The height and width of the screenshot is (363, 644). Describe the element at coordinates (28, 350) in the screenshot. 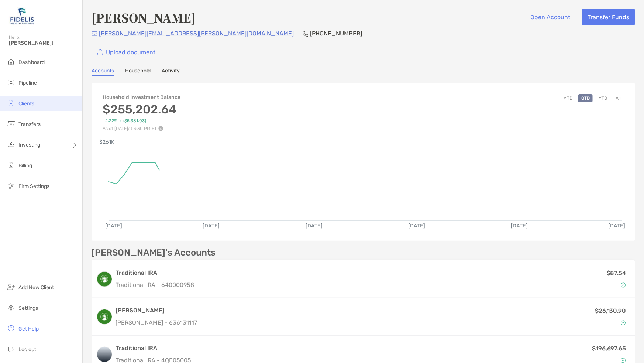

I see `span: Log out` at that location.